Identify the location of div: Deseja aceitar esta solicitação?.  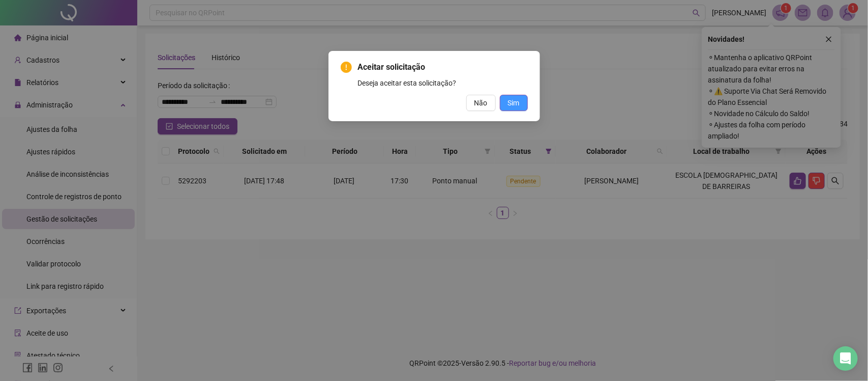
(443, 83).